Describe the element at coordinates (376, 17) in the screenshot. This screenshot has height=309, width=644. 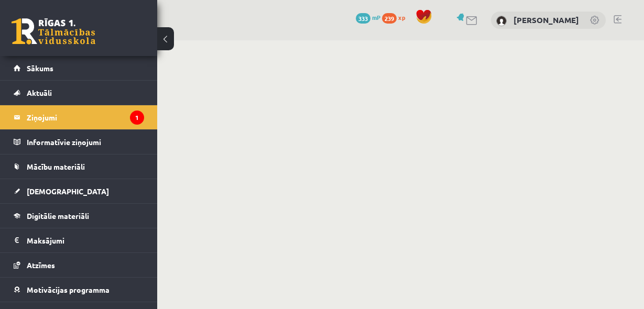
I see `span: mP` at that location.